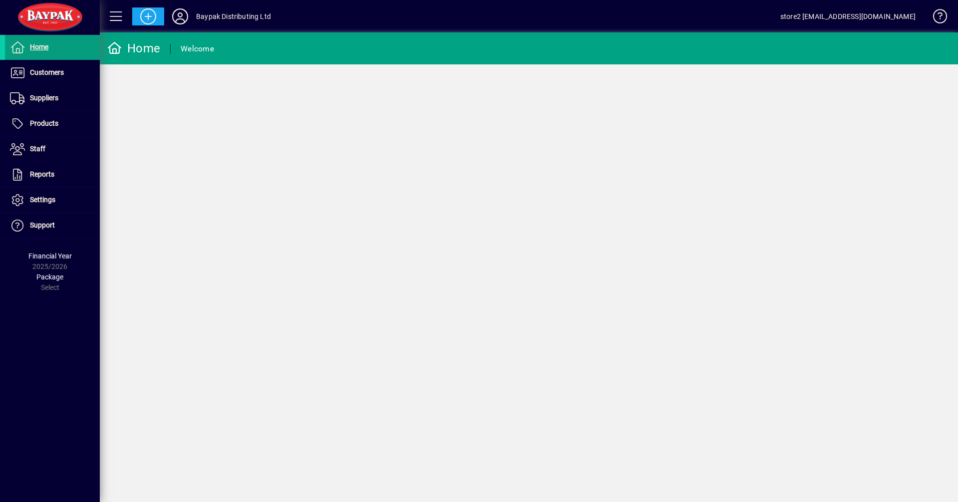  What do you see at coordinates (148, 16) in the screenshot?
I see `button: Add` at bounding box center [148, 16].